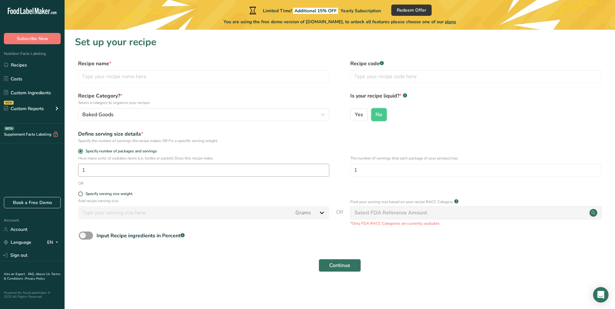  Describe the element at coordinates (32, 276) in the screenshot. I see `a: Terms & Conditions .` at that location.